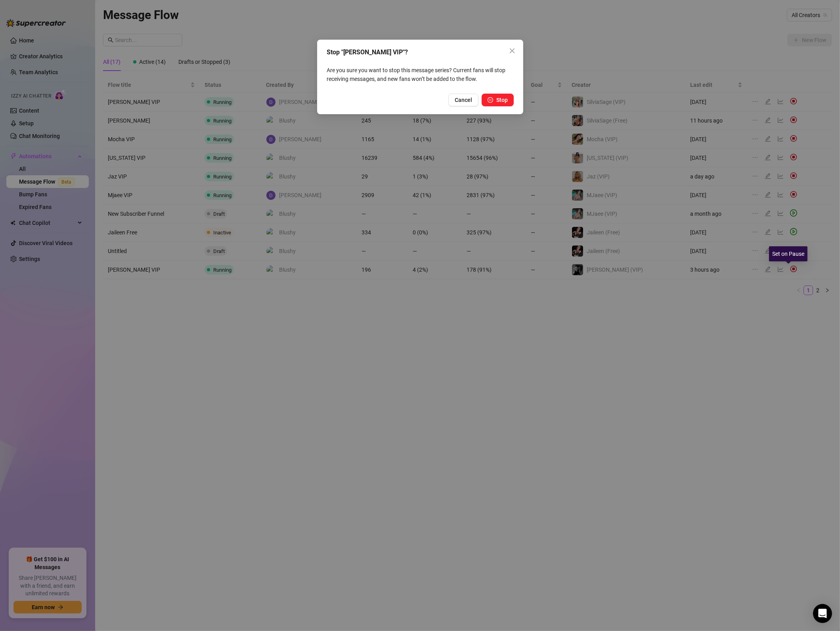 This screenshot has width=840, height=631. What do you see at coordinates (512, 51) in the screenshot?
I see `span: Close` at bounding box center [512, 51].